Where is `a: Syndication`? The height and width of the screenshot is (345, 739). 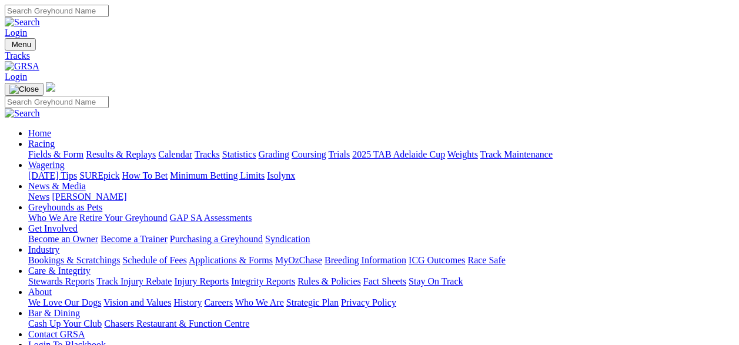 a: Syndication is located at coordinates (288, 239).